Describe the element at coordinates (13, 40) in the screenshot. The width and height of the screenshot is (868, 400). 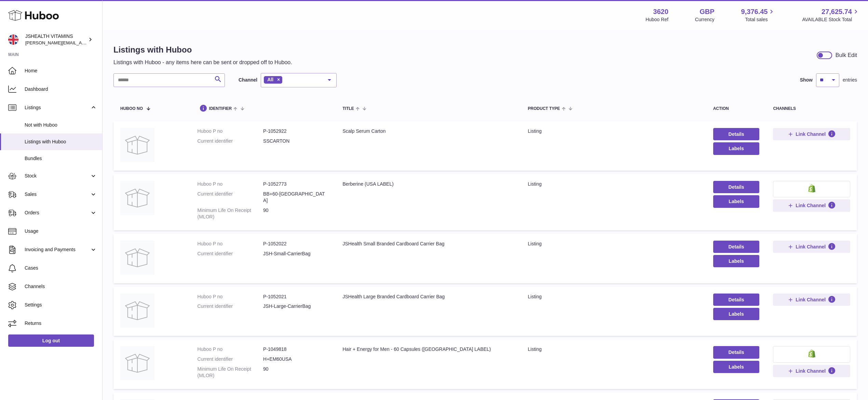
I see `img: francesca@jshealthvitamins.com` at that location.